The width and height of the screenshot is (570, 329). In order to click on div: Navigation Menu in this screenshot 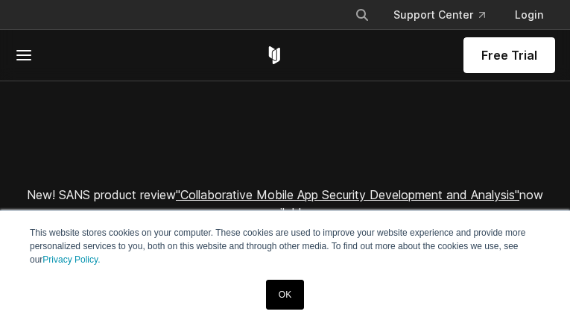, I will do `click(449, 15)`.